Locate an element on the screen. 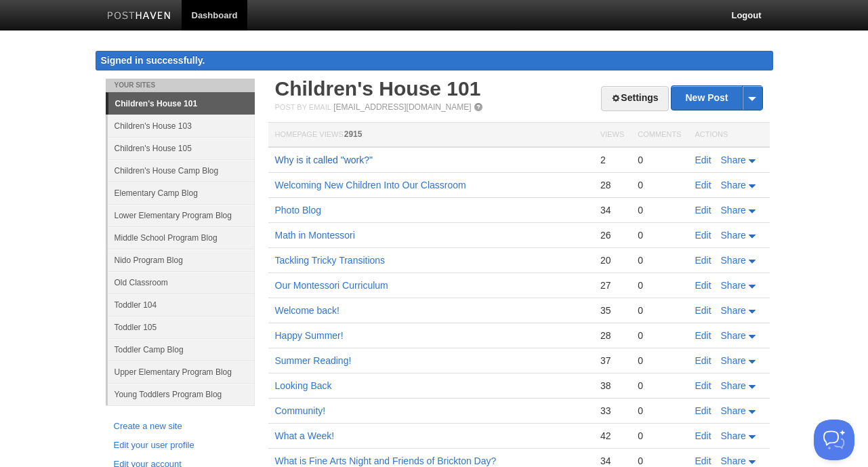 This screenshot has height=467, width=868. a: Math in Montessori is located at coordinates (315, 235).